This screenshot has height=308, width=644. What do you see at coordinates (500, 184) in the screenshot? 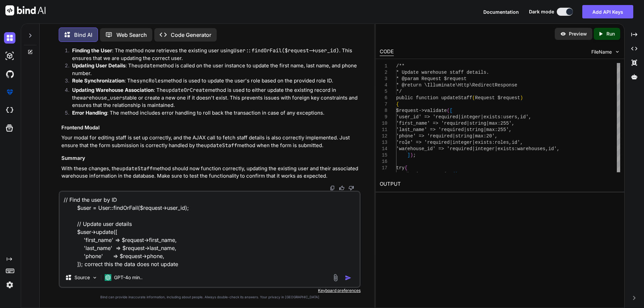
I see `h2: OUTPUT` at bounding box center [500, 184].